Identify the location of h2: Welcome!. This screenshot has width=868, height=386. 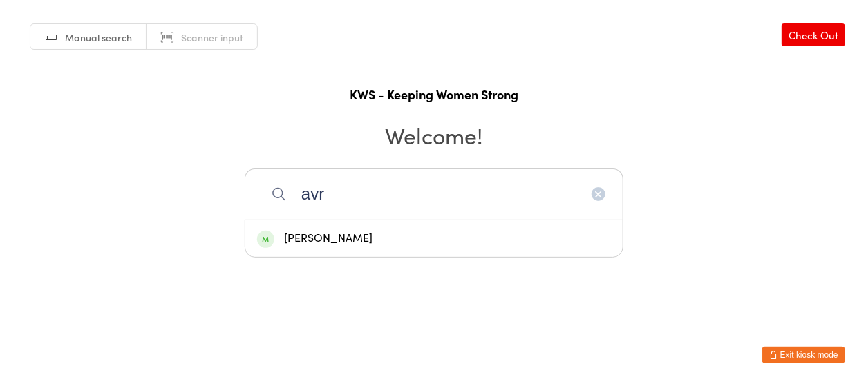
(434, 134).